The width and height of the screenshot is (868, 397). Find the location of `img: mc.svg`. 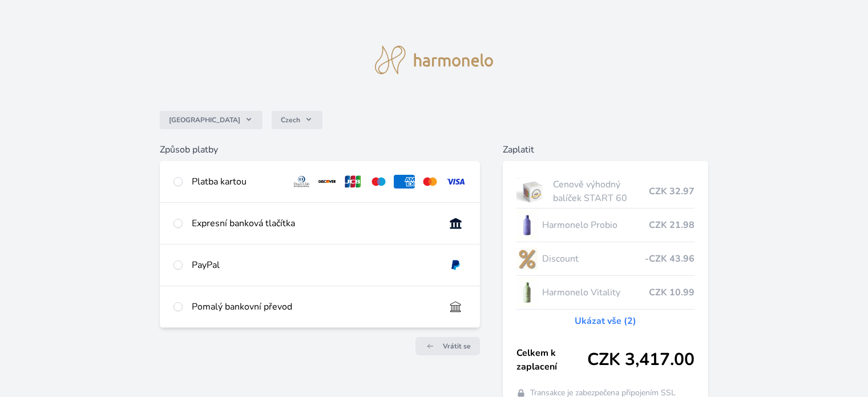

img: mc.svg is located at coordinates (430, 182).